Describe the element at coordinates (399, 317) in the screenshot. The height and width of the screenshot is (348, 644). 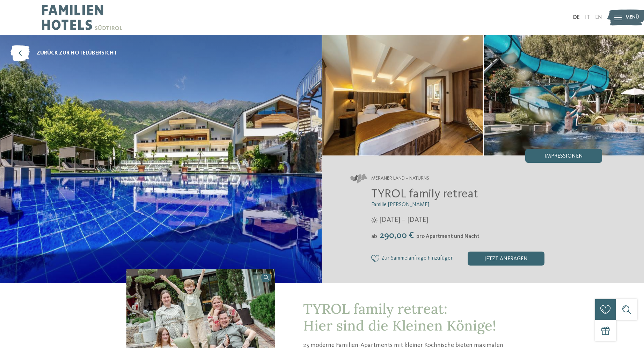
I see `span: TYROL family retreat: Hier sind die Kleinen Könige!` at that location.